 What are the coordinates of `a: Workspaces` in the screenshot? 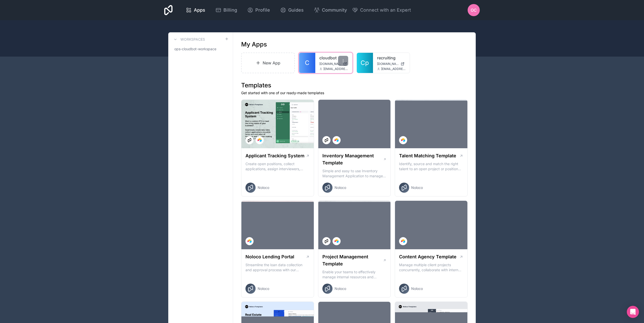 It's located at (189, 39).